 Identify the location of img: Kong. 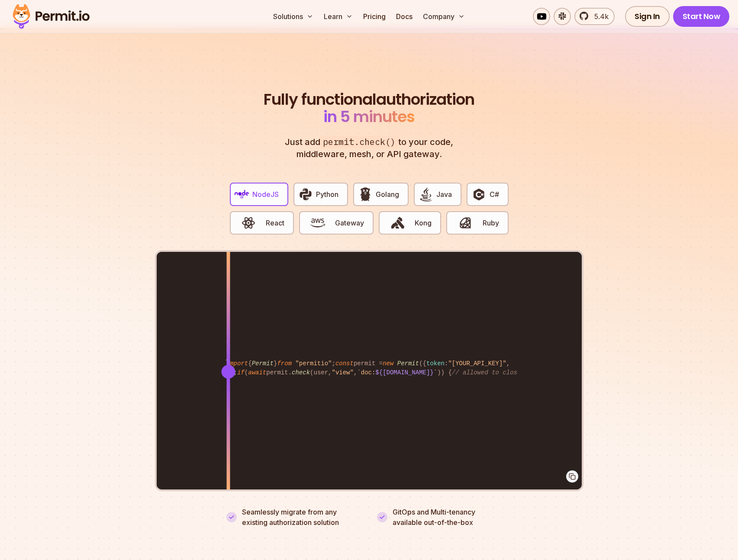
(398, 223).